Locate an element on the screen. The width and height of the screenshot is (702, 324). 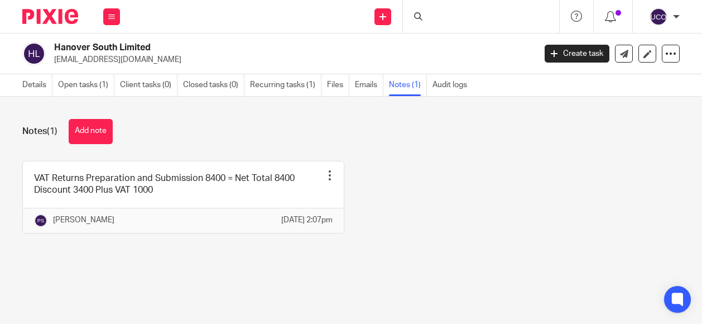
span: (1) is located at coordinates (52, 131).